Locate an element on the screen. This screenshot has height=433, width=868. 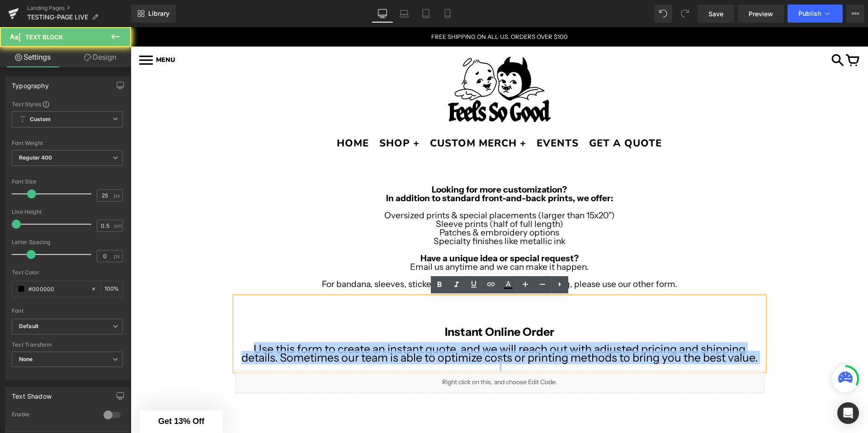
div: Font is located at coordinates (67, 311).